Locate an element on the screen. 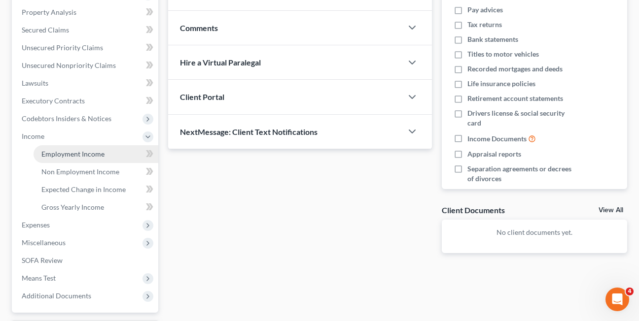 The width and height of the screenshot is (639, 321). span: Secured Claims is located at coordinates (45, 30).